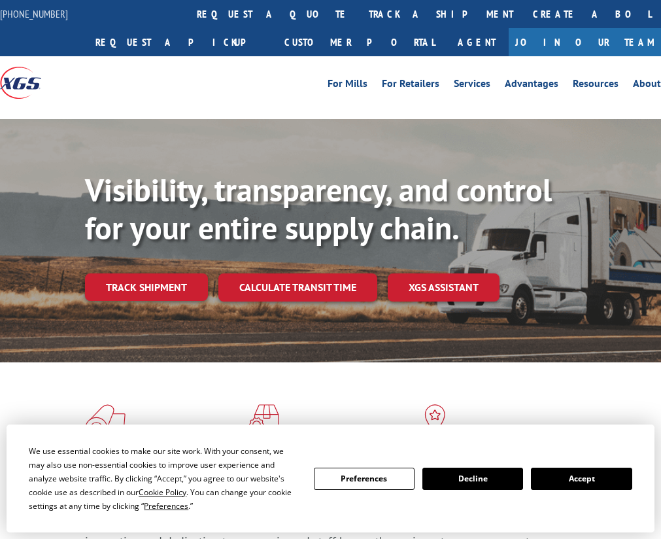 This screenshot has height=539, width=661. Describe the element at coordinates (330, 478) in the screenshot. I see `div: Cookie Consent Prompt` at that location.